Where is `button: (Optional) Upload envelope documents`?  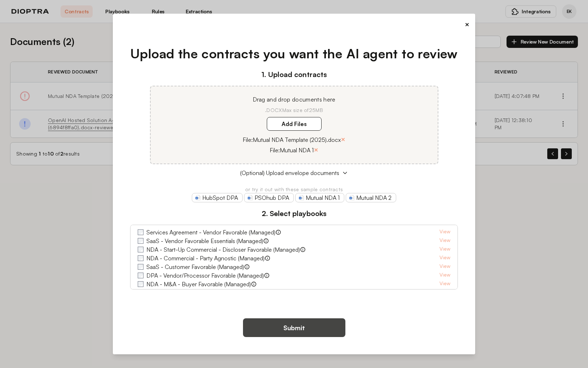 button: (Optional) Upload envelope documents is located at coordinates (294, 173).